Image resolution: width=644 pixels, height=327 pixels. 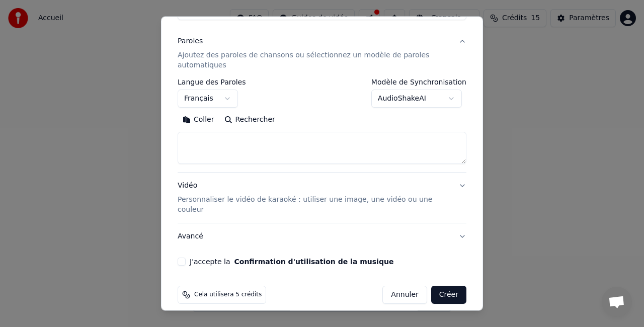 What do you see at coordinates (322, 125) in the screenshot?
I see `div: ParolesAjoutez des paroles de chansons ou sélectionnez un modèle de paroles automatiques` at bounding box center [322, 125].